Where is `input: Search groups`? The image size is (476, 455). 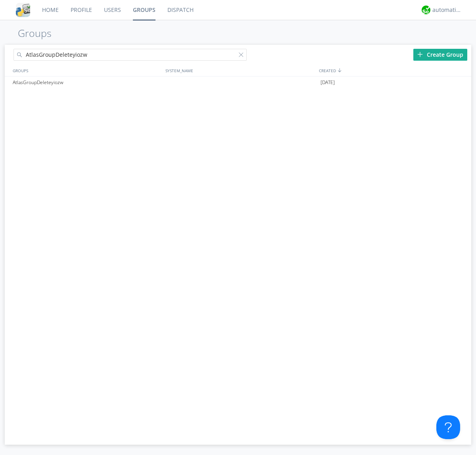 input: Search groups is located at coordinates (130, 55).